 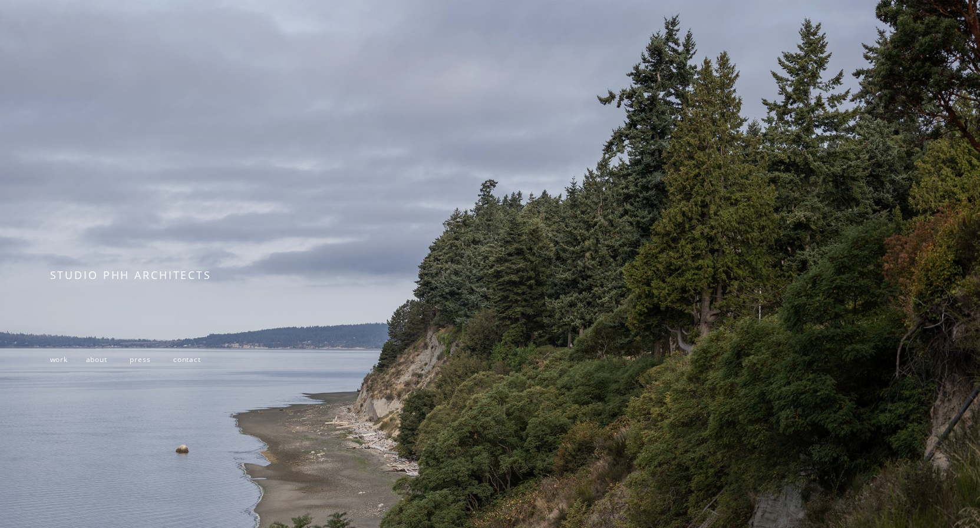 What do you see at coordinates (187, 359) in the screenshot?
I see `a: contact` at bounding box center [187, 359].